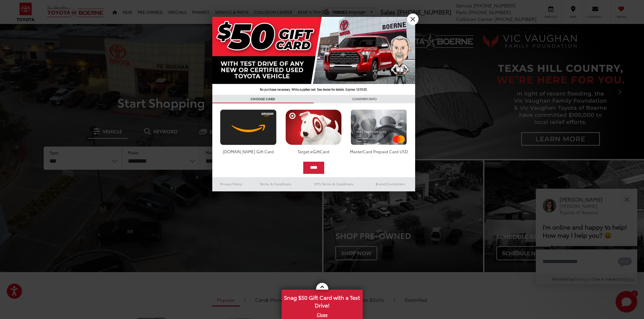 This screenshot has height=319, width=644. Describe the element at coordinates (379, 151) in the screenshot. I see `div: MasterCard Prepaid Card USD` at that location.